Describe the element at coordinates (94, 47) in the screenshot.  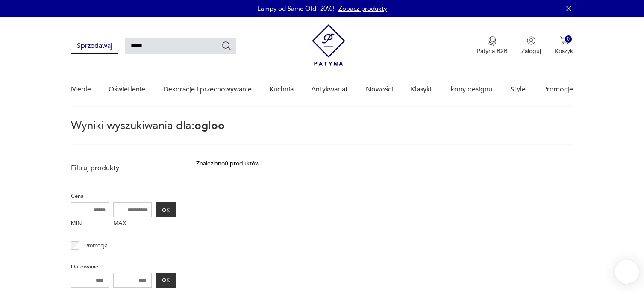
I see `a: Sprzedawaj` at that location.